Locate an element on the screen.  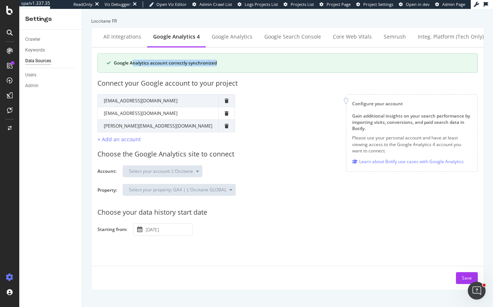
div: Google Analytics is located at coordinates (232, 37).